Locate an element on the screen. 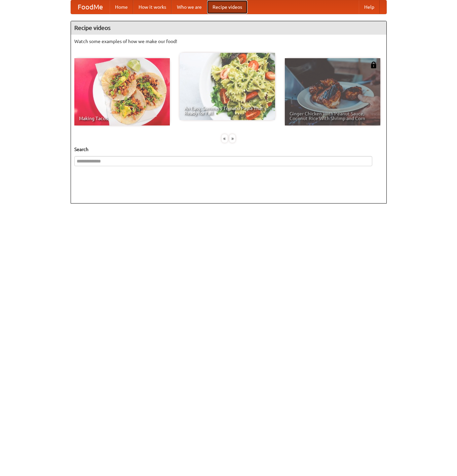 The height and width of the screenshot is (476, 457). a: An Easy, Summery Tomato Pasta That's Ready for Fall is located at coordinates (228, 86).